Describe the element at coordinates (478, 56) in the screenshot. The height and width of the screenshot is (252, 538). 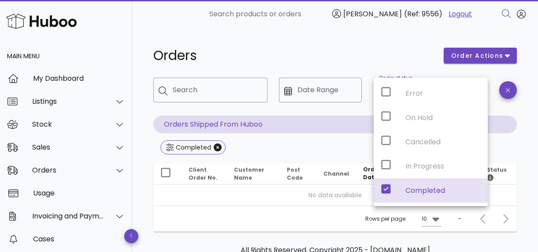
I see `span: order actions` at that location.